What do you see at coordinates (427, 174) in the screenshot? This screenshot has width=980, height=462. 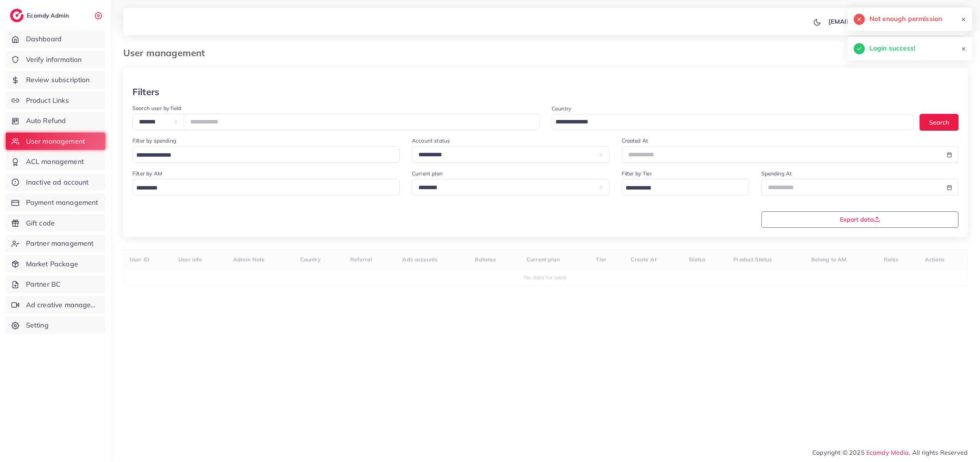 I see `label: Current plan` at bounding box center [427, 174].